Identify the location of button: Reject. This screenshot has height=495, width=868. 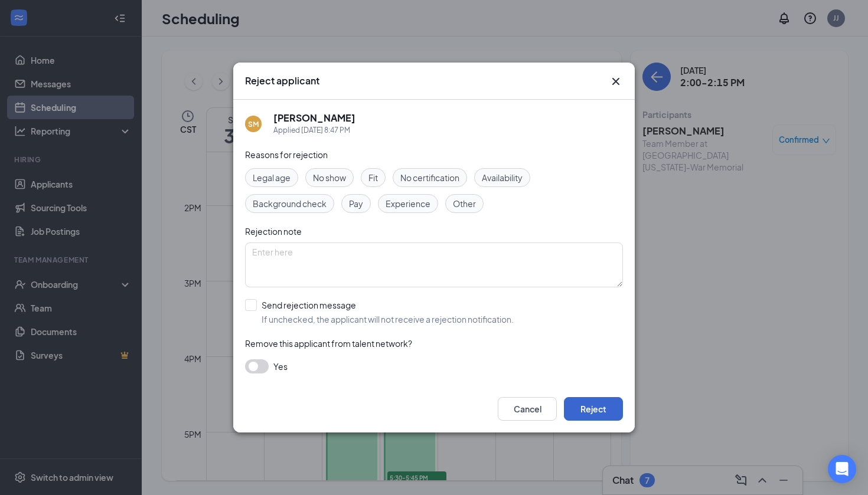
(594, 409).